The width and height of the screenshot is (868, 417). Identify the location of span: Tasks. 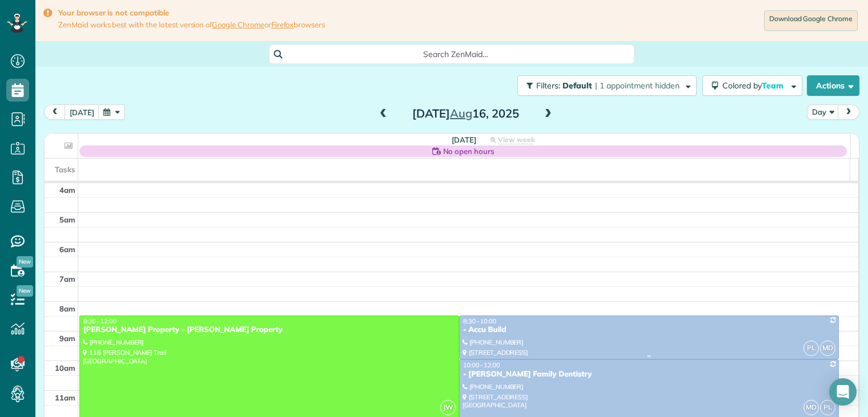
(65, 170).